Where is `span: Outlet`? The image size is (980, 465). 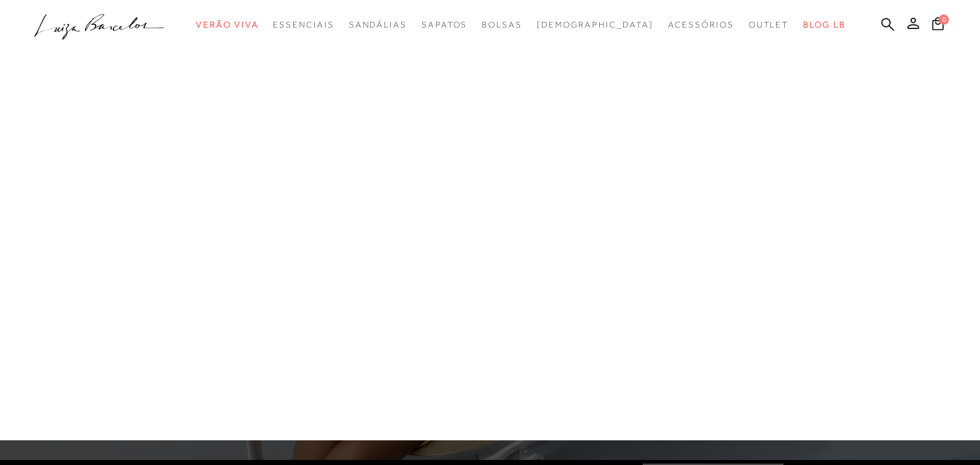
span: Outlet is located at coordinates (769, 24).